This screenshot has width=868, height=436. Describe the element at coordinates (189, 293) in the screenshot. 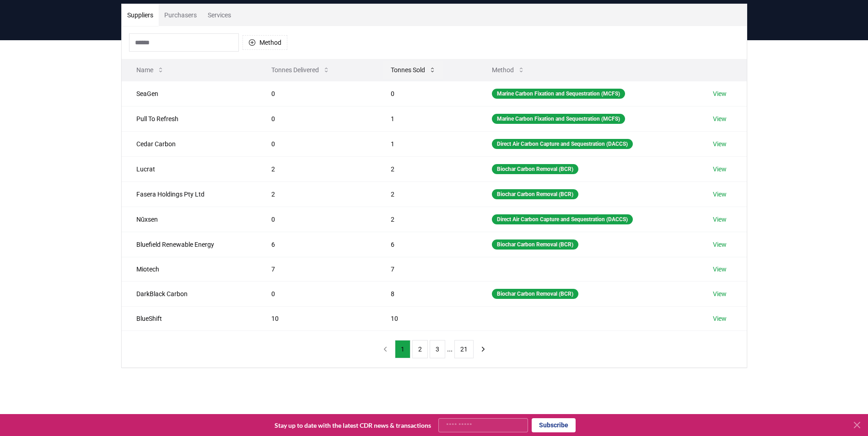

I see `td: DarkBlack Carbon` at that location.